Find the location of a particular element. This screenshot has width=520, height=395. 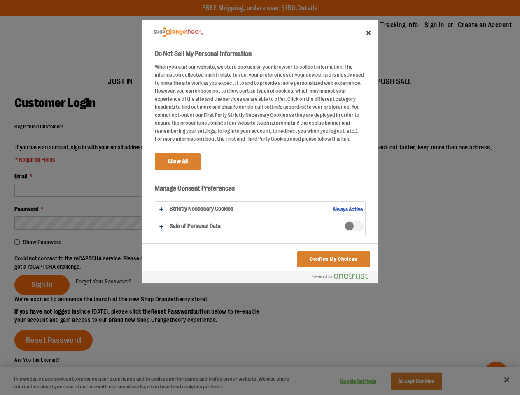

div: Company Logo is located at coordinates (179, 32).